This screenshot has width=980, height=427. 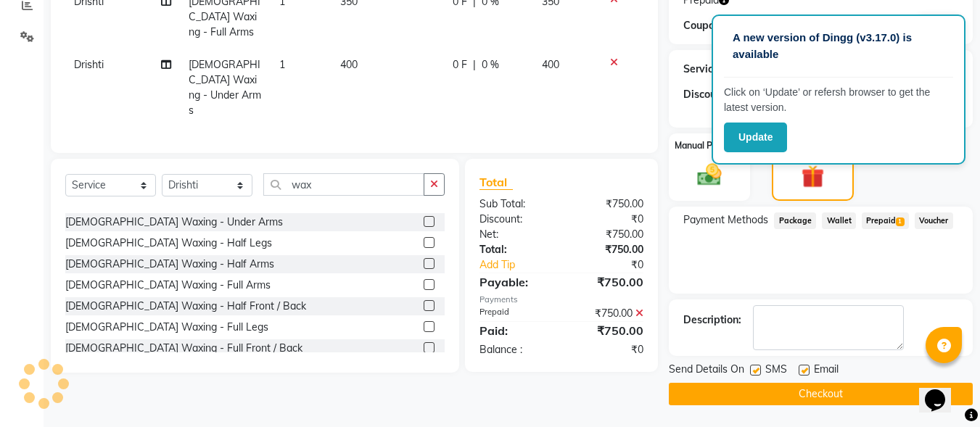 What do you see at coordinates (729, 25) in the screenshot?
I see `div: Coupon Code` at bounding box center [729, 25].